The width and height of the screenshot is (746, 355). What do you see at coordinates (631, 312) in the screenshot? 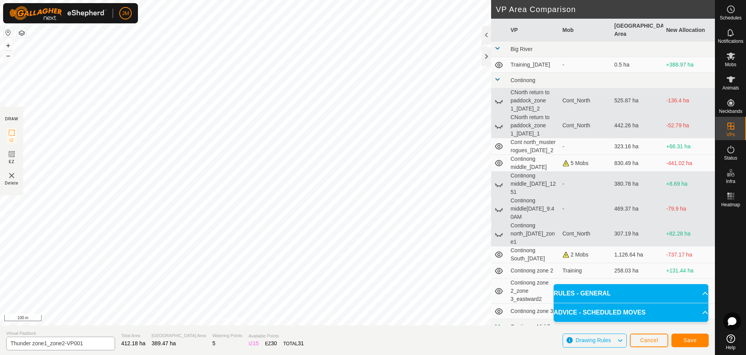
I see `p-accordion-header: ADVICE - SCHEDULED MOVES` at bounding box center [631, 312].